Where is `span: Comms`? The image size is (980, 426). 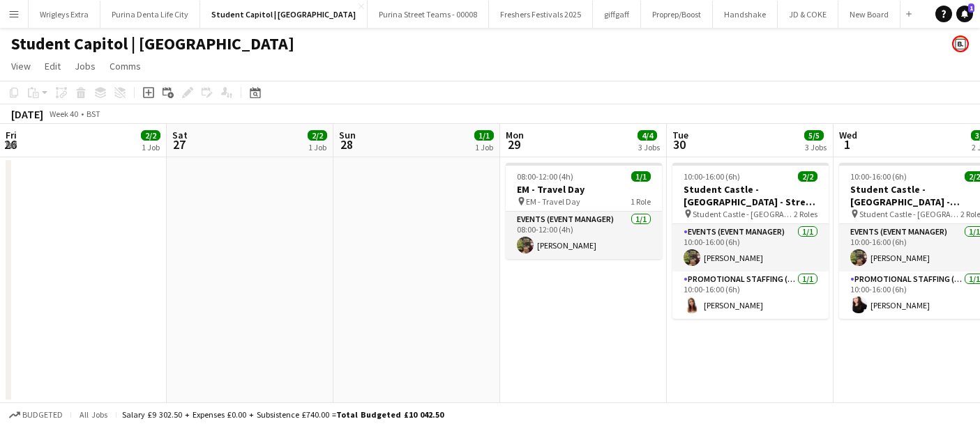
span: Comms is located at coordinates (125, 66).